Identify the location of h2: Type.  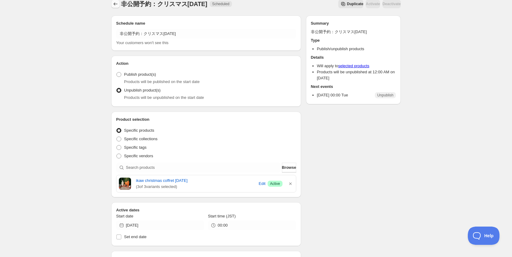
(353, 41).